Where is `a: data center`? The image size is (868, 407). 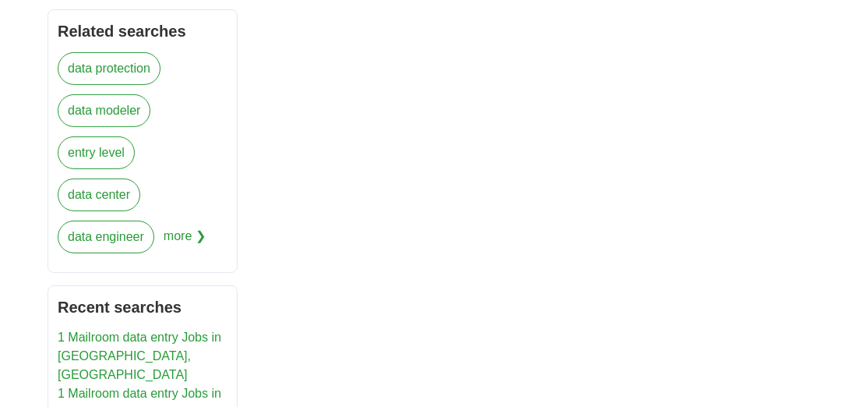
a: data center is located at coordinates (99, 195).